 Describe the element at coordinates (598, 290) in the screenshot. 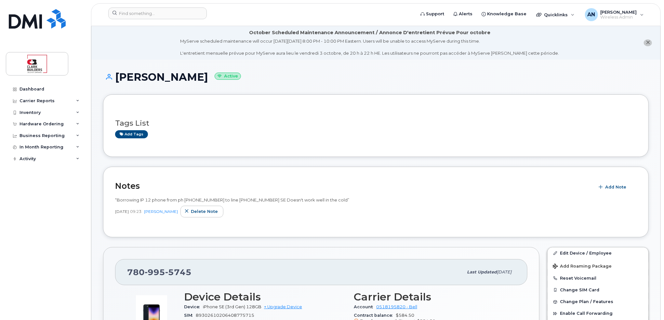

I see `button: Change SIM Card` at that location.